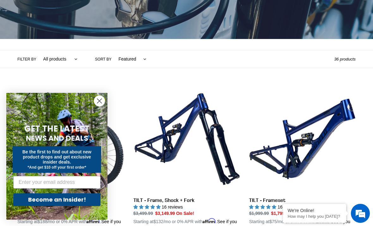 This screenshot has width=373, height=226. What do you see at coordinates (315, 216) in the screenshot?
I see `p: How may I help you today?` at bounding box center [315, 216].